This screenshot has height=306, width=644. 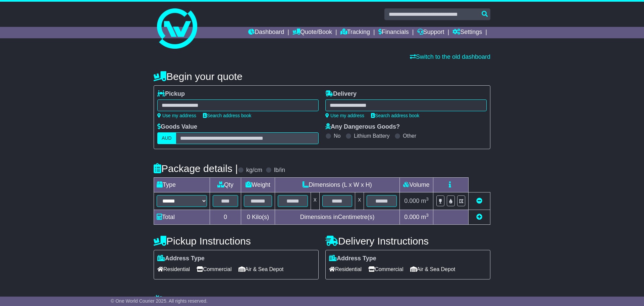 What do you see at coordinates (363, 127) in the screenshot?
I see `label: Any Dangerous Goods?` at bounding box center [363, 127].